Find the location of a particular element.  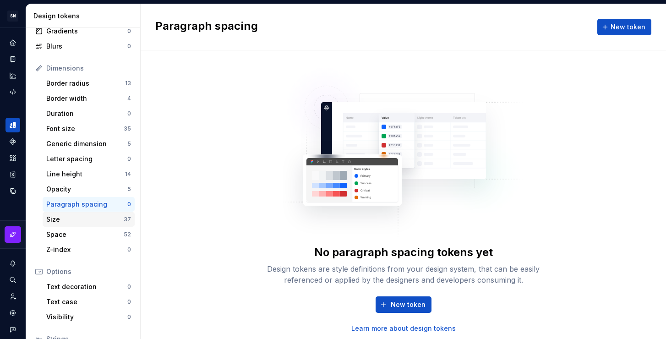

div: Dimensions is located at coordinates (88, 68).